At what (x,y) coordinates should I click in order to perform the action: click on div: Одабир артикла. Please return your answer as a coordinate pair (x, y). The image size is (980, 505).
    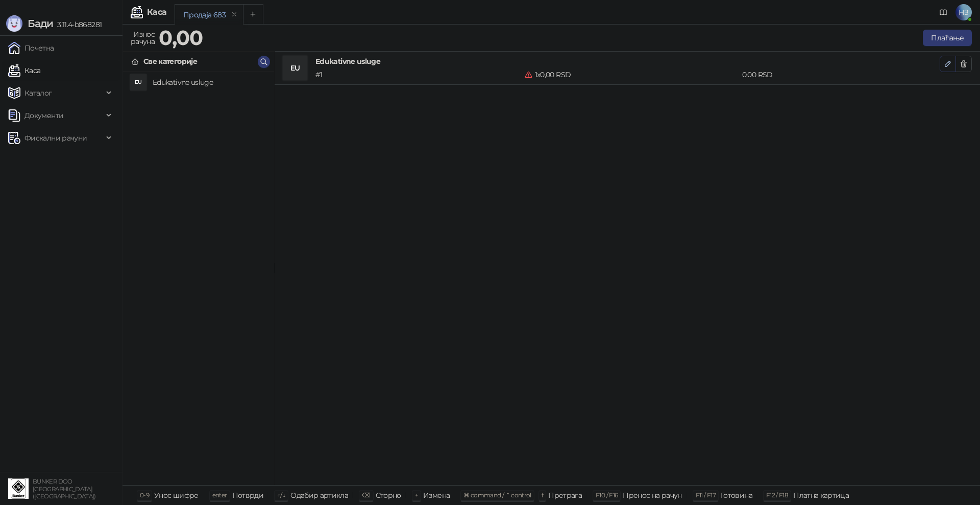
    Looking at the image, I should click on (319, 496).